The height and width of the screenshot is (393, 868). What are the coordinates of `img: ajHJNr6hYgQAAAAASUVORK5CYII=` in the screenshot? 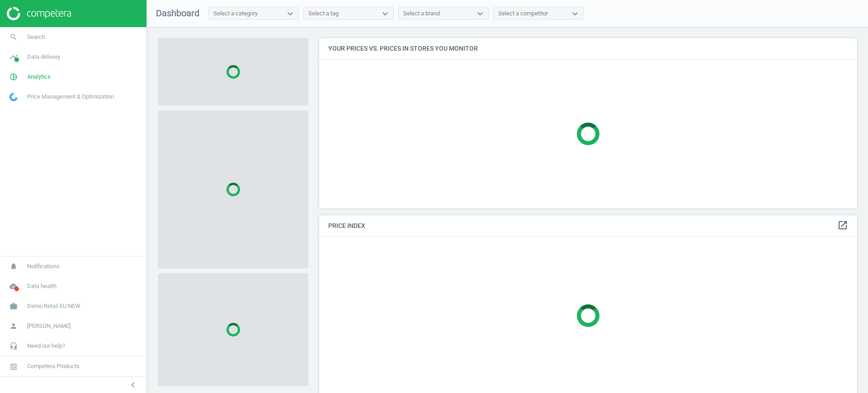 It's located at (39, 14).